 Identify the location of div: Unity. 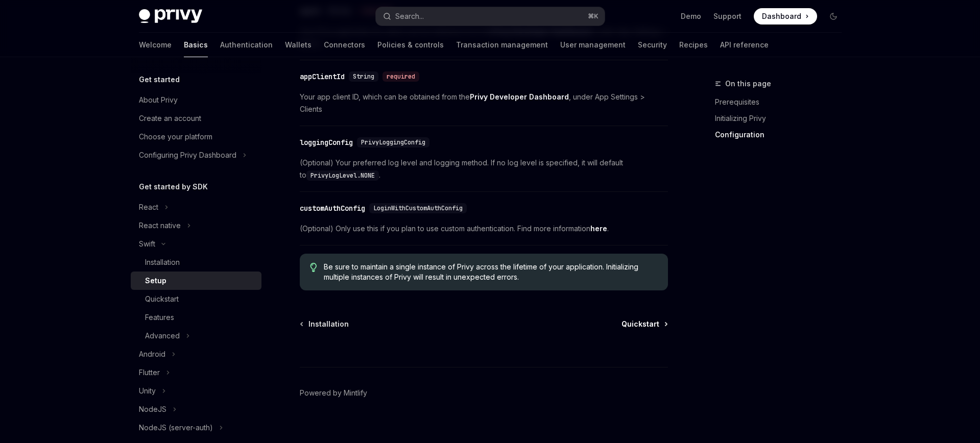
(147, 391).